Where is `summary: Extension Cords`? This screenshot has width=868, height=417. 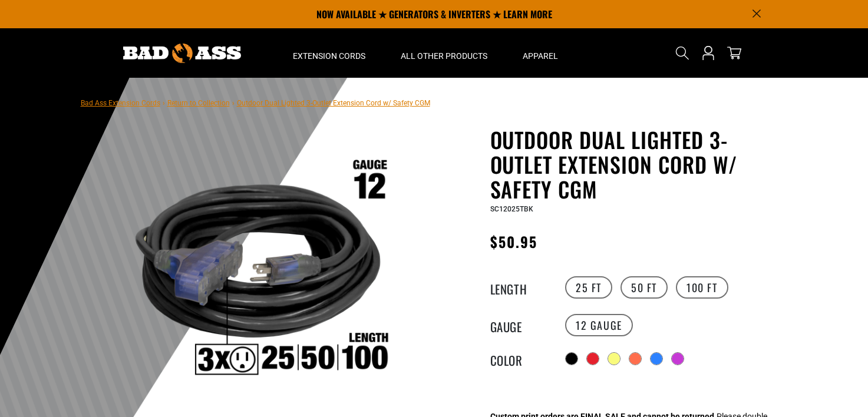
summary: Extension Cords is located at coordinates (329, 53).